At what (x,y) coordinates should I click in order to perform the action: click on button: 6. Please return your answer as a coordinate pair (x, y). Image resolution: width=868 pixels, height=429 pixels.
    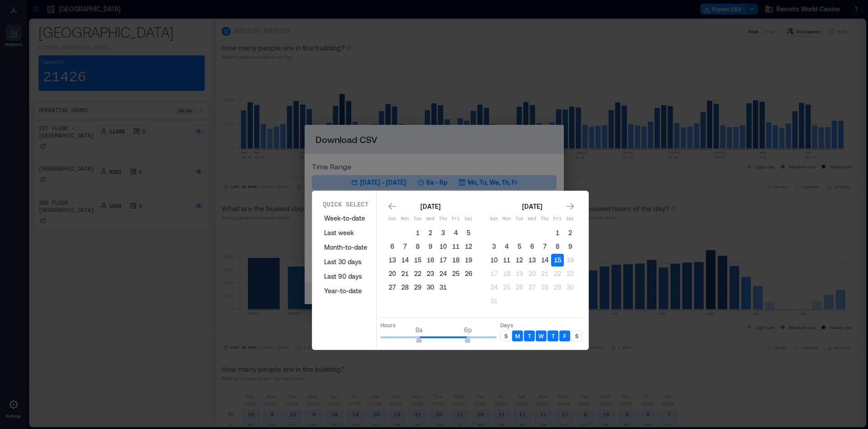
    Looking at the image, I should click on (532, 246).